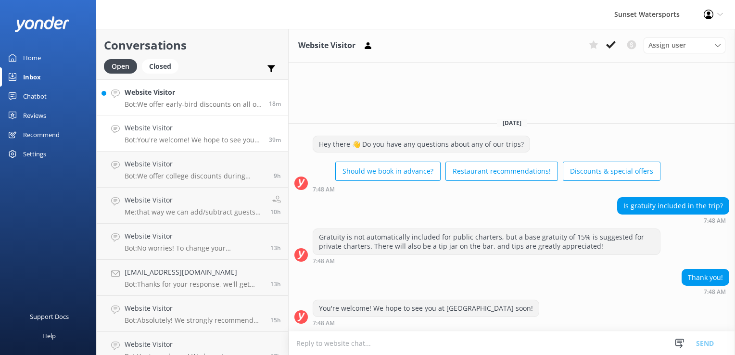 This screenshot has width=735, height=355. I want to click on div: Hey there 👋 Do you have any questions about any of our trips?, so click(421, 144).